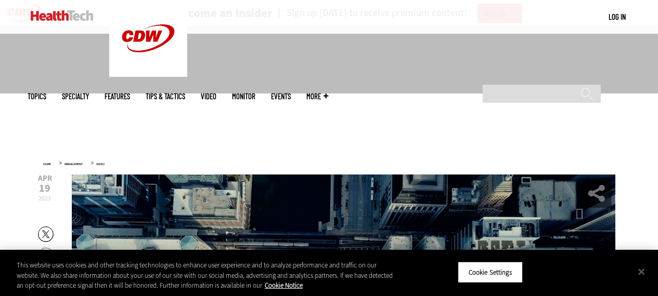  I want to click on span: 2023, so click(45, 199).